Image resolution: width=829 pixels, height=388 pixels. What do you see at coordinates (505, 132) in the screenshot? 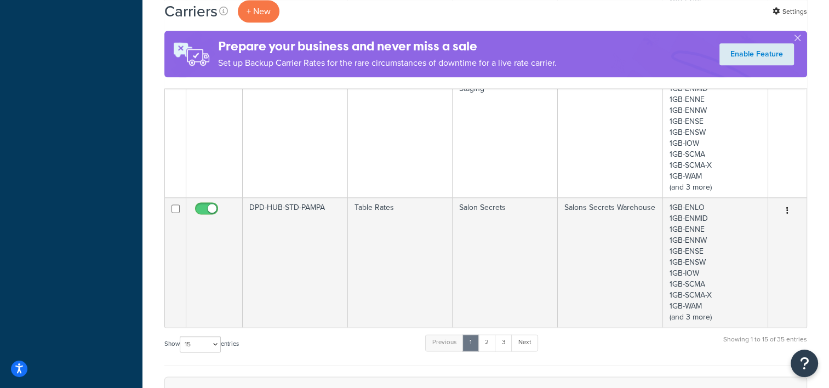
I see `td: Production Staging` at bounding box center [505, 132].